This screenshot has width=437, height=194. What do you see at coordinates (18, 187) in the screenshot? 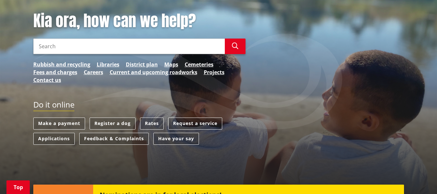
I see `a: Top` at bounding box center [18, 187].